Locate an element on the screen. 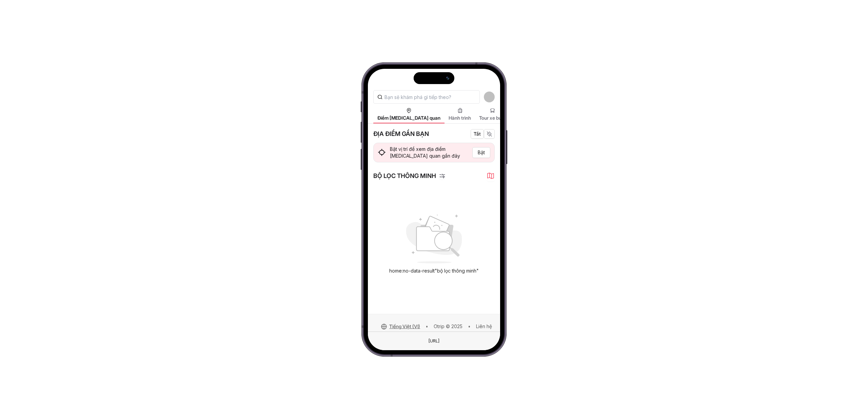 This screenshot has height=419, width=868. button: Tiếng Việt (VI) is located at coordinates (400, 327).